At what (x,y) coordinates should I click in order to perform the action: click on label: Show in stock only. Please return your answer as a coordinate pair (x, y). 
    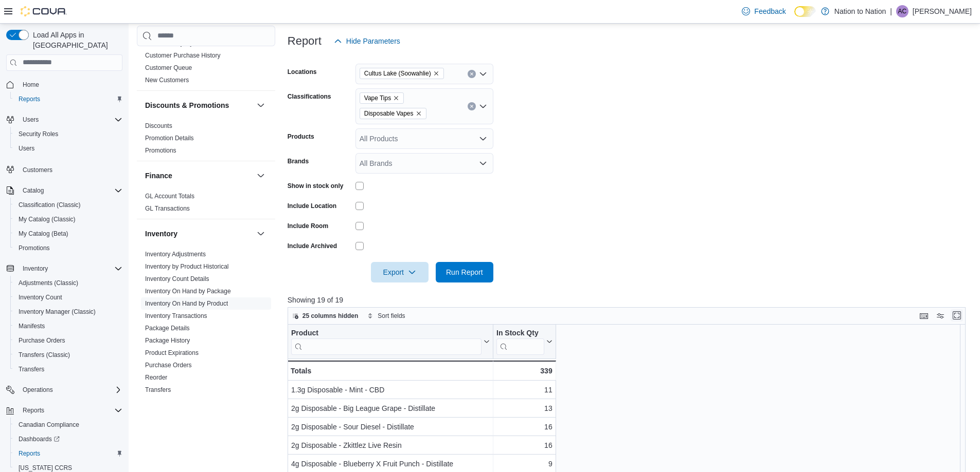
    Looking at the image, I should click on (315, 186).